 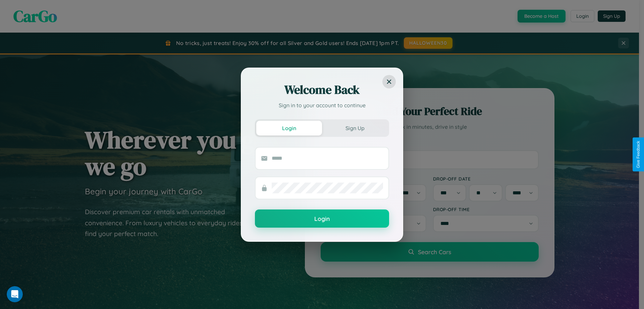 I want to click on p: Sign in to your account to continue, so click(x=322, y=105).